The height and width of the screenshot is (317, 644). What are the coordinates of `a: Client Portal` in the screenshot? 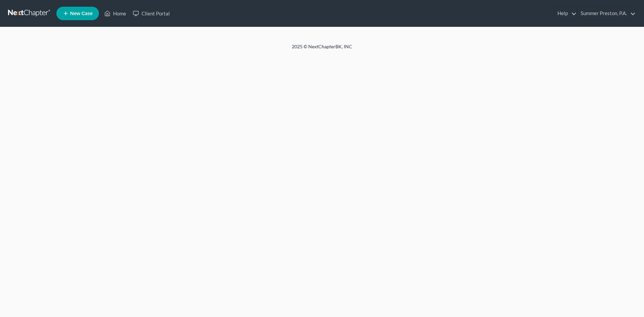 It's located at (151, 13).